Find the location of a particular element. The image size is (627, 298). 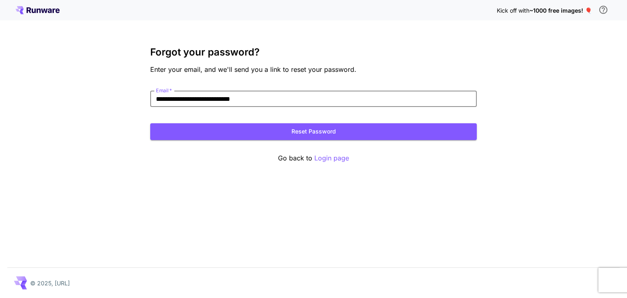

p: Go back to is located at coordinates (314, 158).